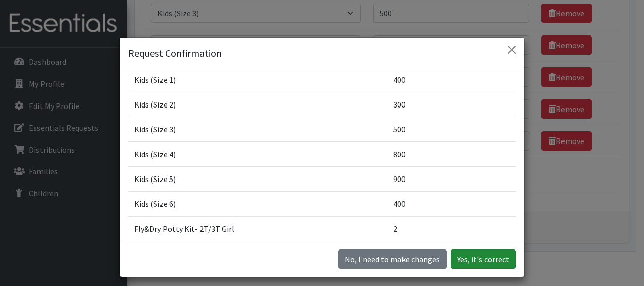  Describe the element at coordinates (393, 259) in the screenshot. I see `button: No I need to make changes` at that location.